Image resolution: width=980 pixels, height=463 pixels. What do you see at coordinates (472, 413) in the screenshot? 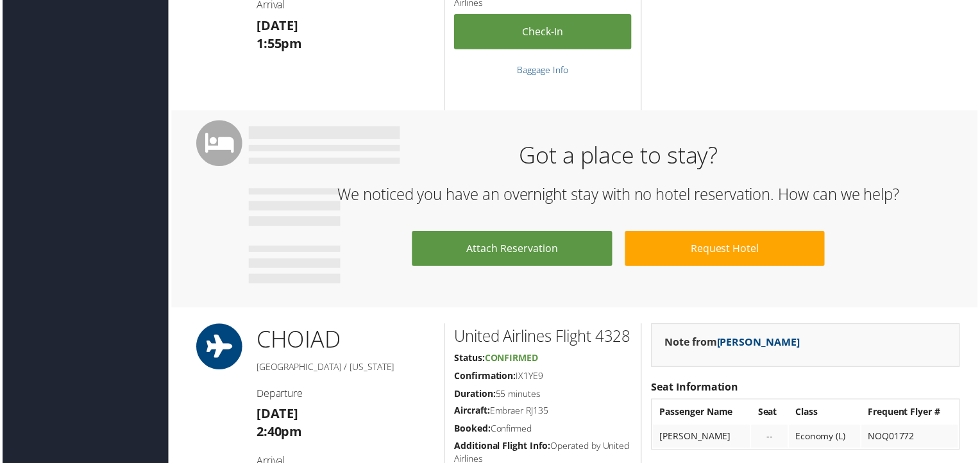
I see `strong: Aircraft:` at bounding box center [472, 413].